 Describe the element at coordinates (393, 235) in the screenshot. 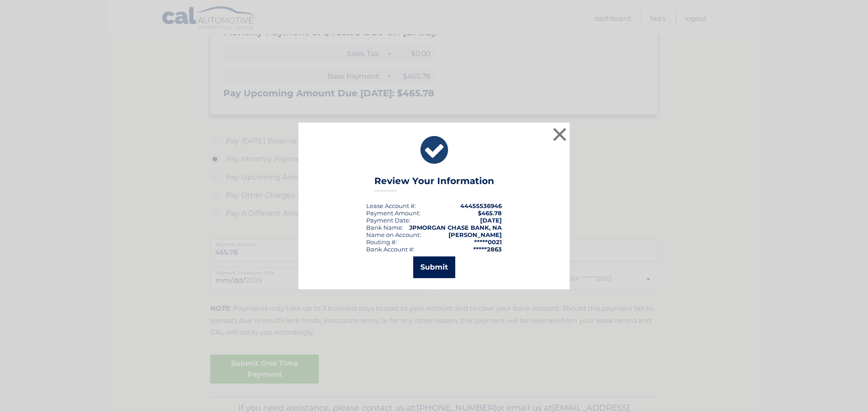

I see `div: Name on Account:` at that location.